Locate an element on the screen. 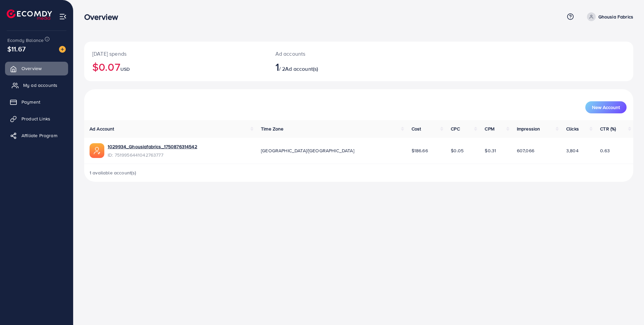  a: Overview is located at coordinates (36, 69).